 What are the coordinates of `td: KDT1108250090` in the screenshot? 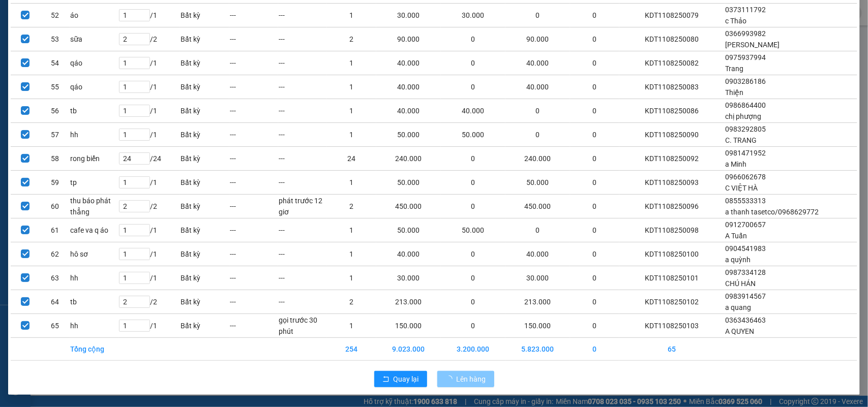 It's located at (673, 134).